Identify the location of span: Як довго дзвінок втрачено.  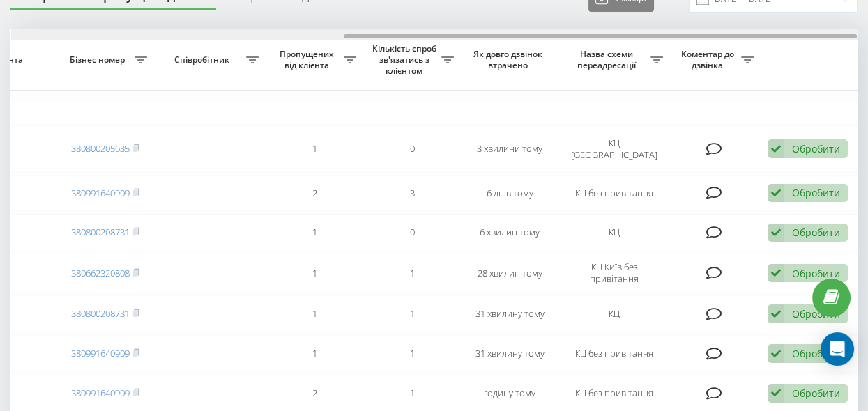
(510, 59).